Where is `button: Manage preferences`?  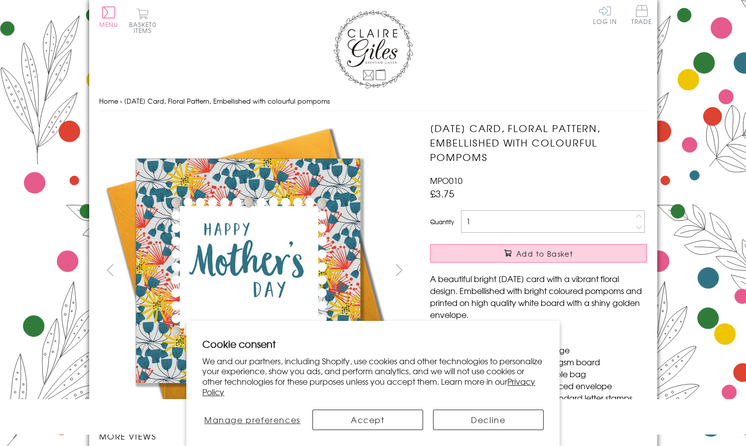 button: Manage preferences is located at coordinates (252, 420).